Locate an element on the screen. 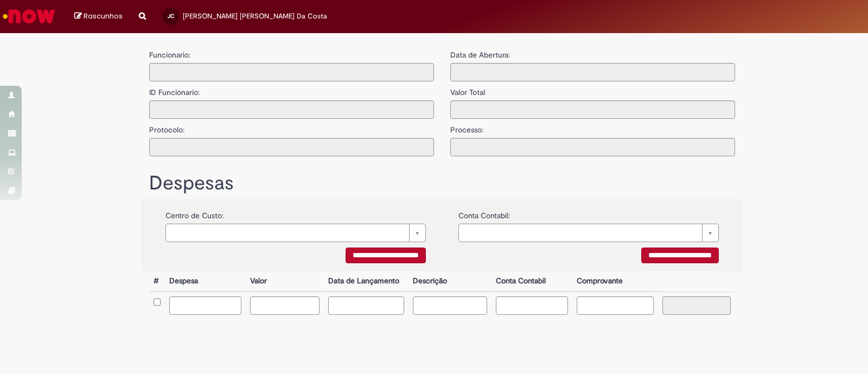 Image resolution: width=868 pixels, height=374 pixels. label: Centro de Custo: is located at coordinates (194, 213).